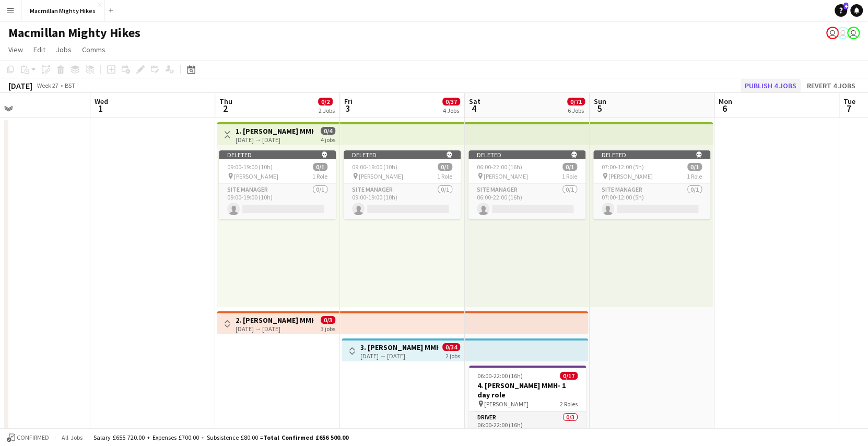 This screenshot has height=446, width=868. Describe the element at coordinates (16, 50) in the screenshot. I see `a: View` at that location.